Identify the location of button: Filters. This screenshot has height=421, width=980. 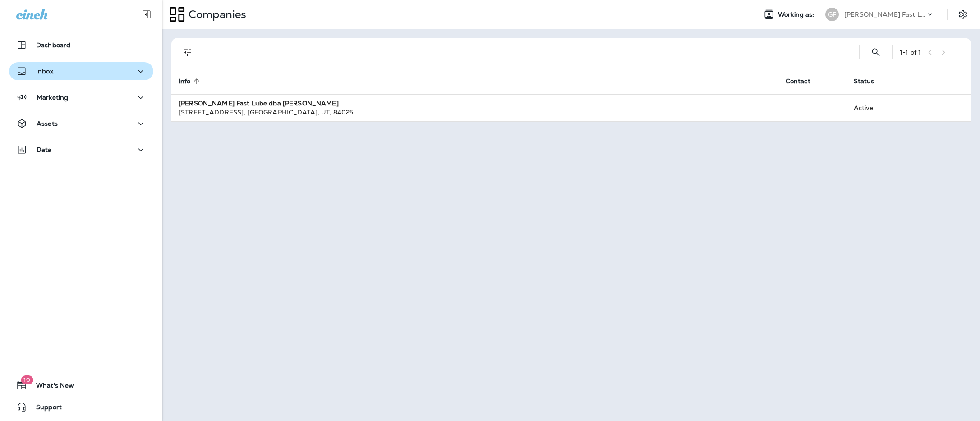
(187, 52).